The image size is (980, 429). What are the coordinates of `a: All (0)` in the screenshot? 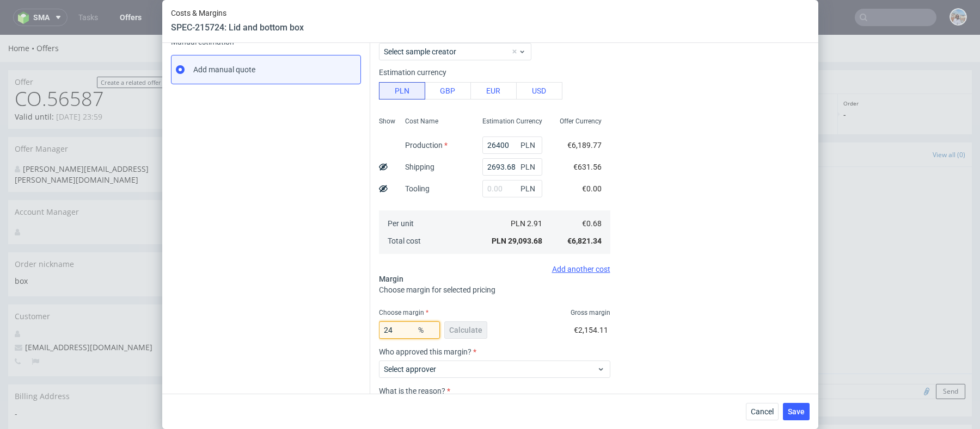 It's located at (779, 119).